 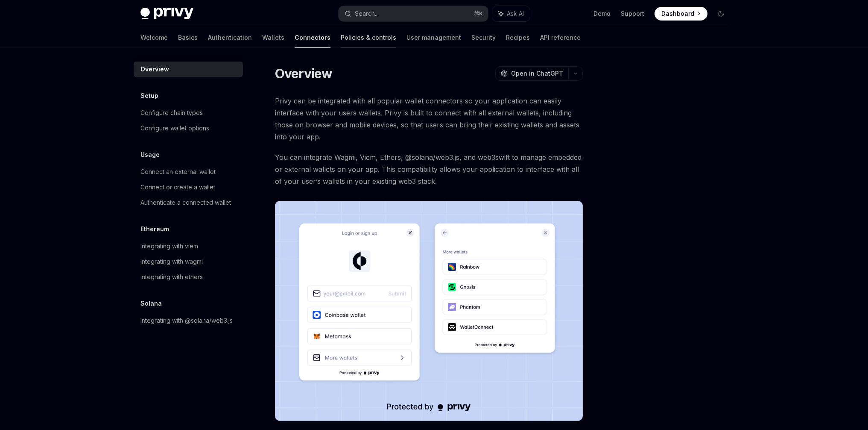 What do you see at coordinates (169, 247) in the screenshot?
I see `div: Integrating with viem` at bounding box center [169, 247].